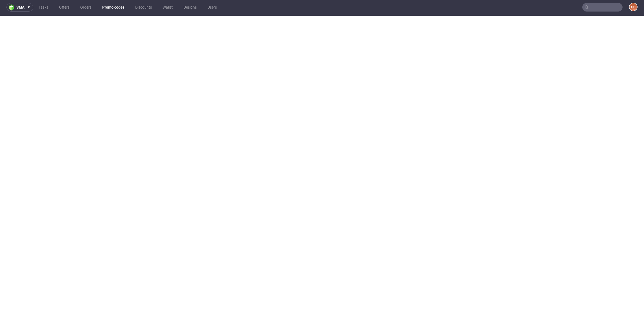  What do you see at coordinates (190, 7) in the screenshot?
I see `a: Designs` at bounding box center [190, 7].